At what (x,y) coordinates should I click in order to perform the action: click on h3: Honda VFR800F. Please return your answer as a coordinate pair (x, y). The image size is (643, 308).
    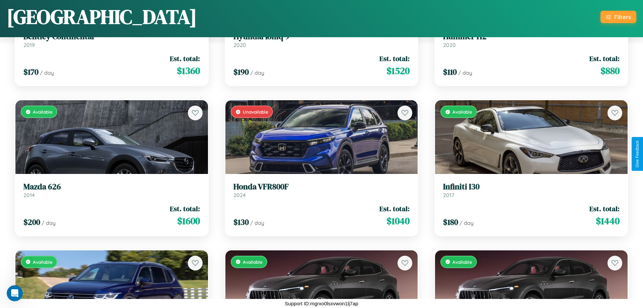
    Looking at the image, I should click on (321, 187).